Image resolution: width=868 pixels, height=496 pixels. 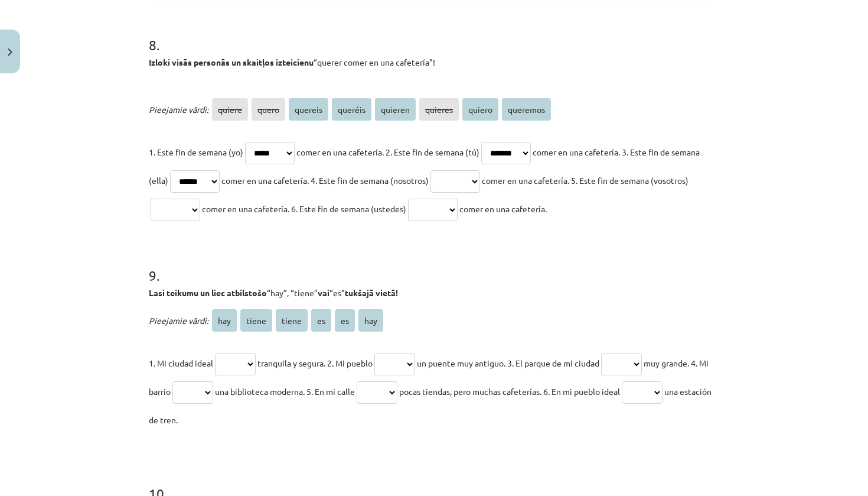 What do you see at coordinates (395, 109) in the screenshot?
I see `span: quieren` at bounding box center [395, 109].